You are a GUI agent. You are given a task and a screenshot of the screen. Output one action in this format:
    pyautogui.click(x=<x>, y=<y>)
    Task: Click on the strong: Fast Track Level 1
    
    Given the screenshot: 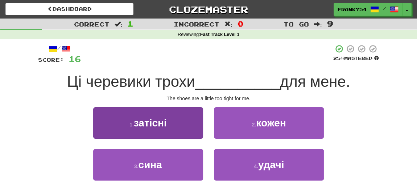 What is the action you would take?
    pyautogui.click(x=220, y=34)
    